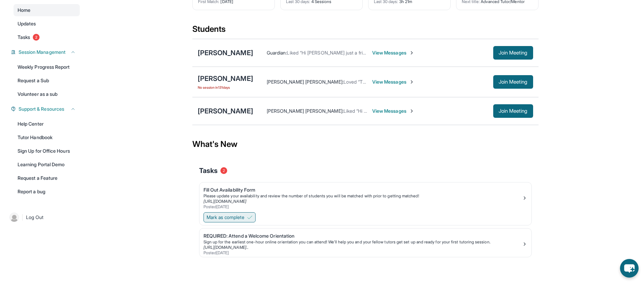  I want to click on a: Weekly Progress Report, so click(47, 67).